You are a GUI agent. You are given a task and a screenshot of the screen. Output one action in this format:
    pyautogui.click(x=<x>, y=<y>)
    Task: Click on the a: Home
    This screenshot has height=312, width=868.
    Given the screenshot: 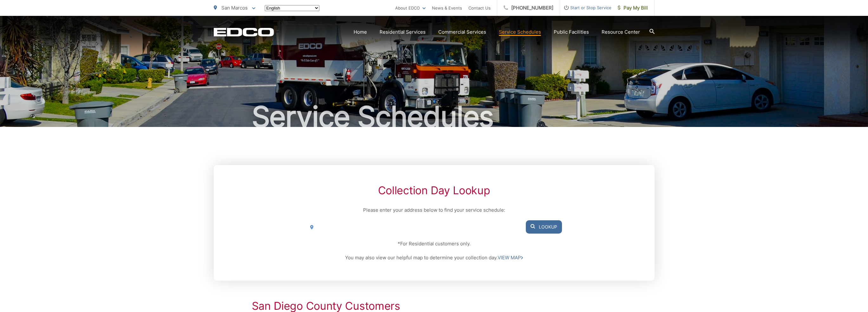 What is the action you would take?
    pyautogui.click(x=361, y=32)
    